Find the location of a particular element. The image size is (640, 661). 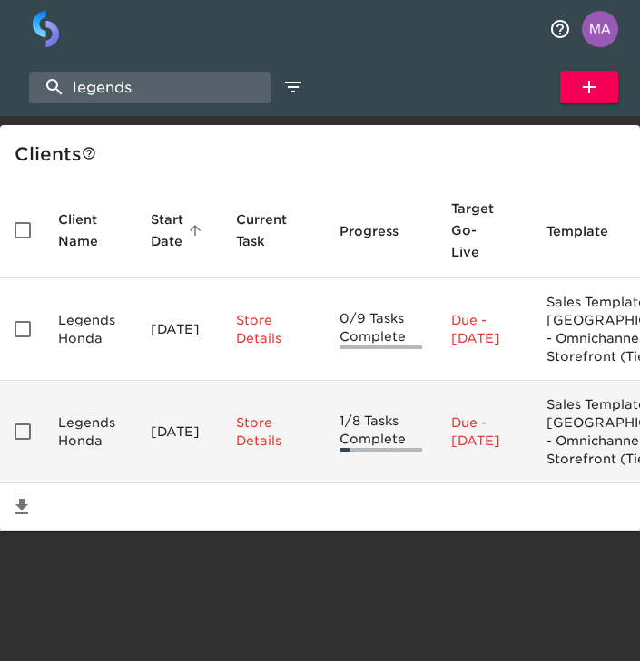

span: Target Go-Live is located at coordinates (484, 230).